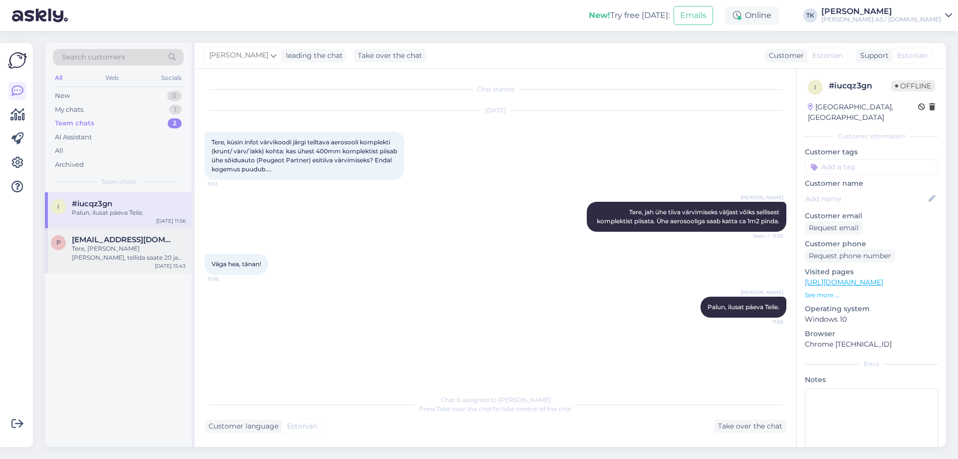 This screenshot has width=958, height=459. Describe the element at coordinates (689, 216) in the screenshot. I see `span: Tere, jah ühe tiiva värvimiseks väljast võiks sellisest komplektist piisata. Ühe aerosooliga saab...` at that location.